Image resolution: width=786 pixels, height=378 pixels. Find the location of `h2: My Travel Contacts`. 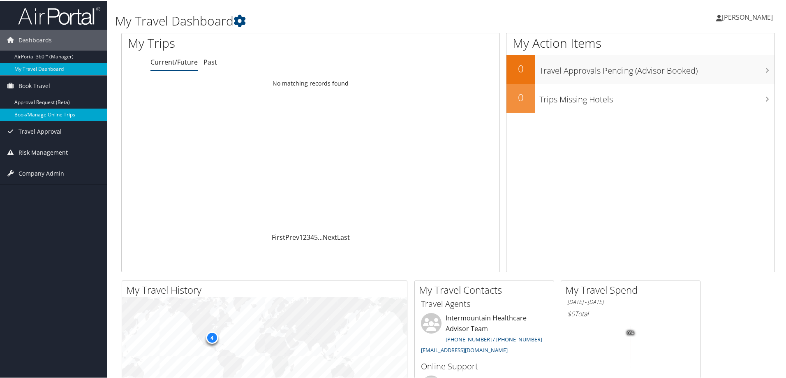

h2: My Travel Contacts is located at coordinates (487, 289).